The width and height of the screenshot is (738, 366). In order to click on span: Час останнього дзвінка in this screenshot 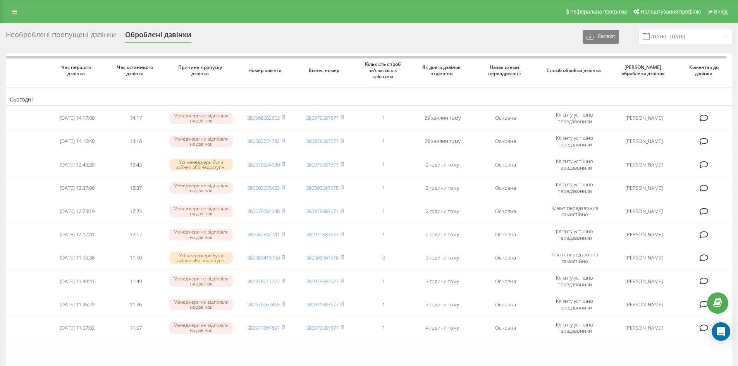, I will do `click(136, 70)`.